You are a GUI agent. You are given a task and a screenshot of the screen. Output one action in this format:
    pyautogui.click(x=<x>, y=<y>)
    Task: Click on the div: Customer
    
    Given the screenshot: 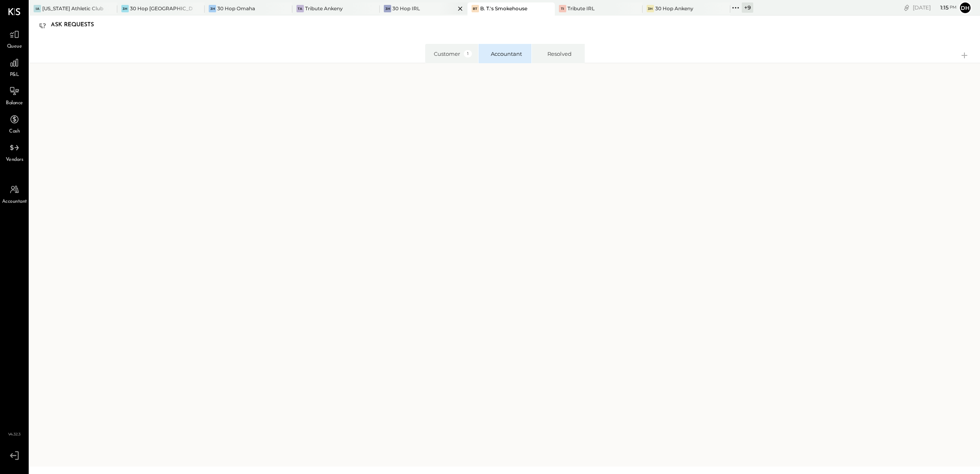 What is the action you would take?
    pyautogui.click(x=453, y=54)
    